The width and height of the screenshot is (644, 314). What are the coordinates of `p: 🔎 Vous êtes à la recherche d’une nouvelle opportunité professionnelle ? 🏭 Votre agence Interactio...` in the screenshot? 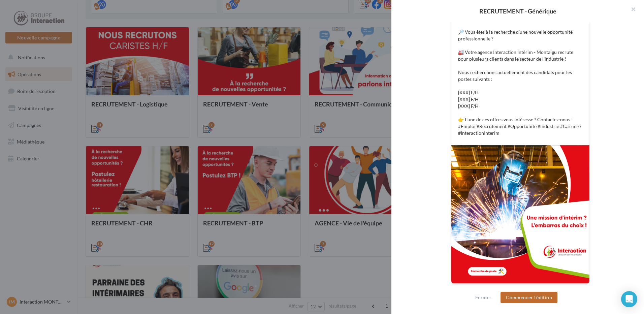 It's located at (520, 83).